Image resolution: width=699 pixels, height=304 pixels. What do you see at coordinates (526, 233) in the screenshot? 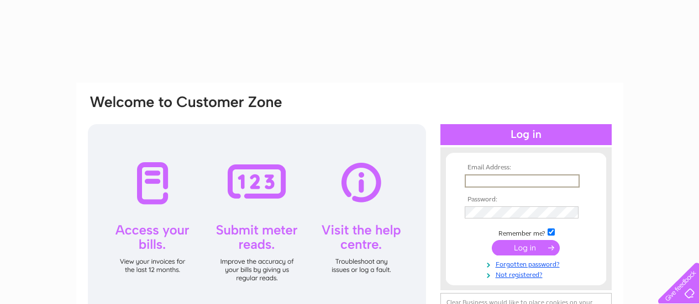
I see `td: Remember me?` at bounding box center [526, 233].